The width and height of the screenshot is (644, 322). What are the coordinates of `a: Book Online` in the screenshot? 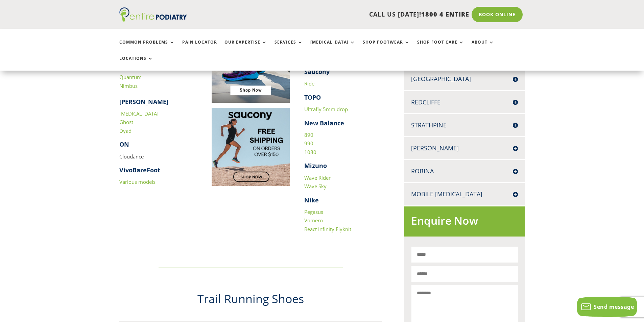 It's located at (497, 14).